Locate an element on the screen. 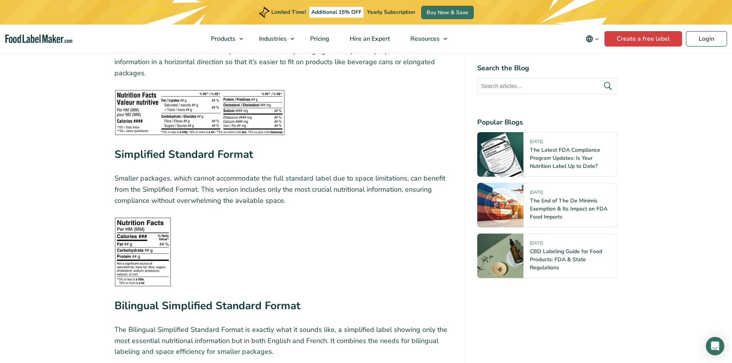 Image resolution: width=732 pixels, height=363 pixels. a: Industries is located at coordinates (274, 39).